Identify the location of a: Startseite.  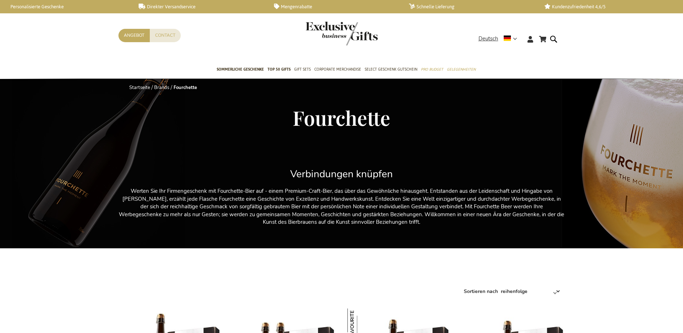
(140, 88).